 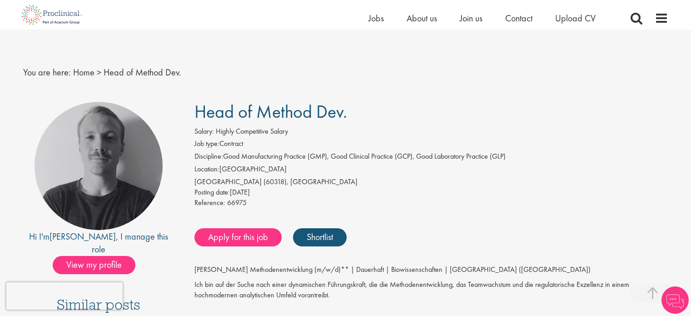 I want to click on span: 66975, so click(x=237, y=202).